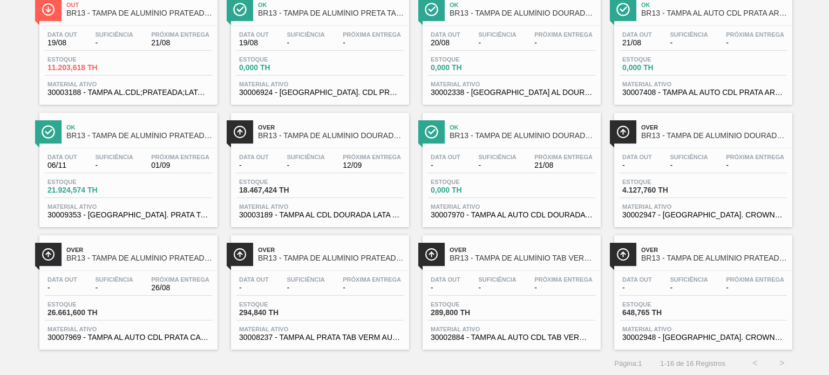  What do you see at coordinates (180, 165) in the screenshot?
I see `span: 01/09` at bounding box center [180, 165].